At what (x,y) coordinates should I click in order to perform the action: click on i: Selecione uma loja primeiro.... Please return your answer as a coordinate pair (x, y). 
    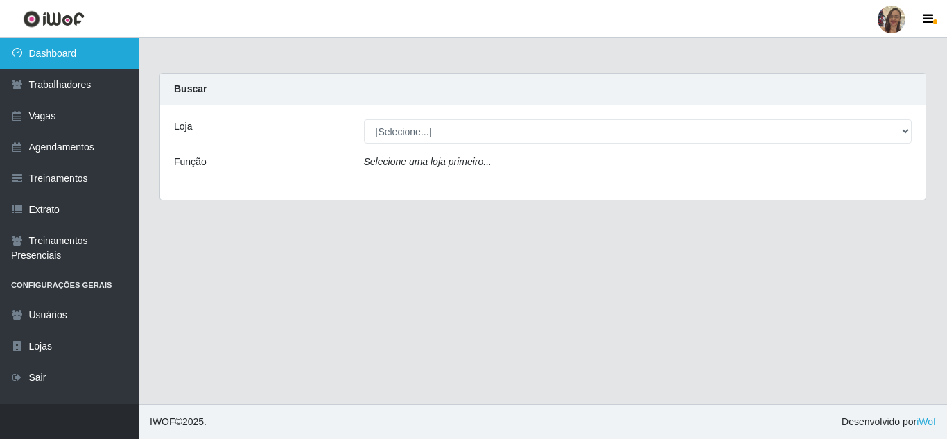
    Looking at the image, I should click on (428, 161).